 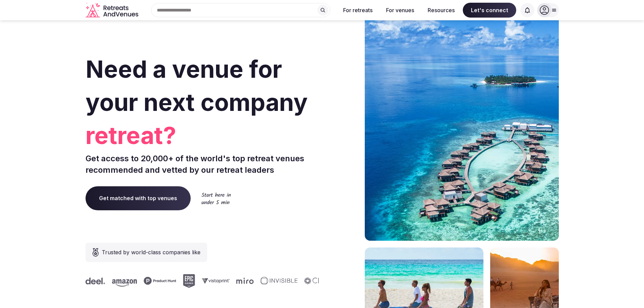 I want to click on span: retreat?, so click(x=202, y=135).